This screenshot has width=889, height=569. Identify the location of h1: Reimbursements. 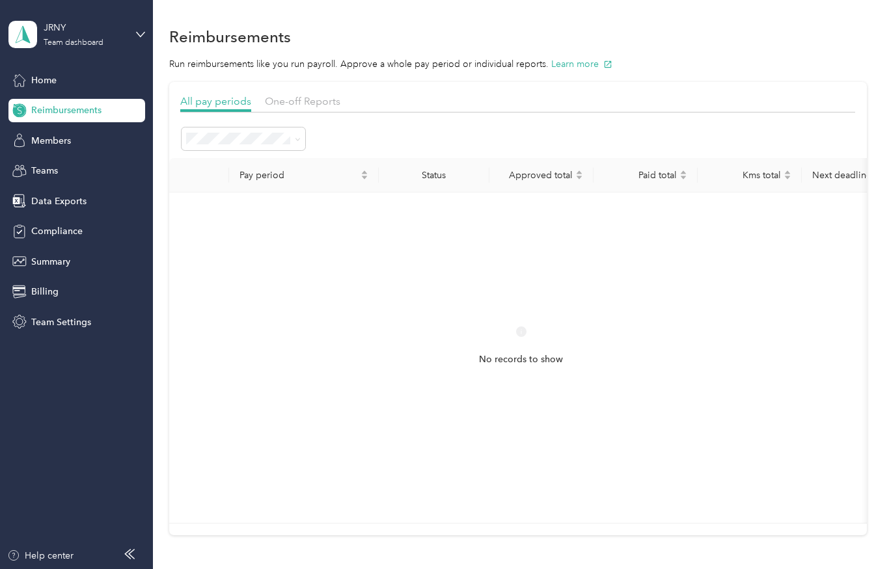
(230, 36).